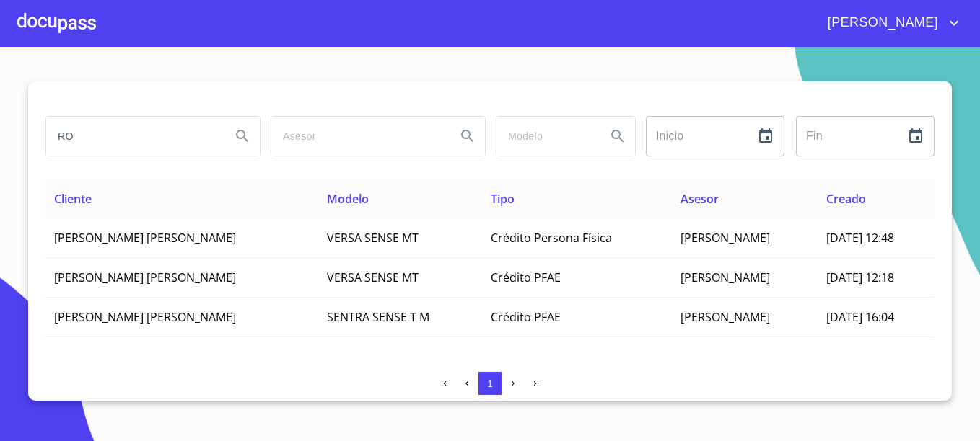 The height and width of the screenshot is (441, 980). I want to click on button: 1, so click(490, 384).